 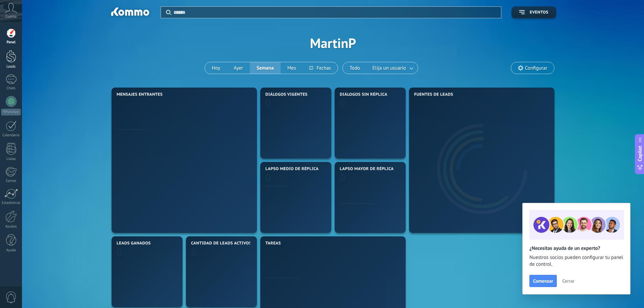 I want to click on div: Correo, so click(x=11, y=181).